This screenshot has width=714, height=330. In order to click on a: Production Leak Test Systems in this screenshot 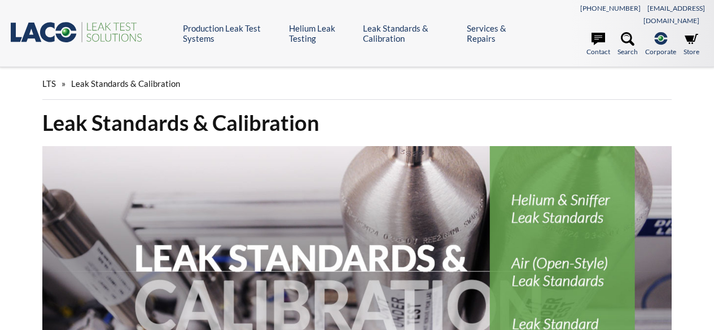, I will do `click(232, 33)`.